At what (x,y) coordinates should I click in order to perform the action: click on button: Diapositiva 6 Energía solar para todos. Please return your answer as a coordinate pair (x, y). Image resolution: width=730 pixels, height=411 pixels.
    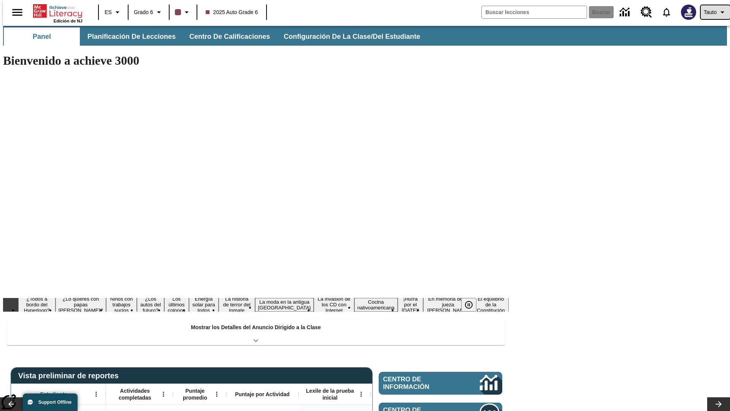
    Looking at the image, I should click on (204, 304).